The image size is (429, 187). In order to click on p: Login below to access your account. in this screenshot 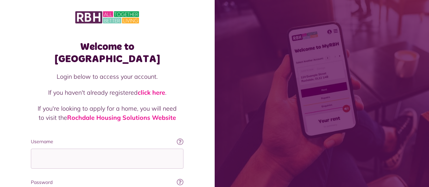, I will do `click(107, 76)`.